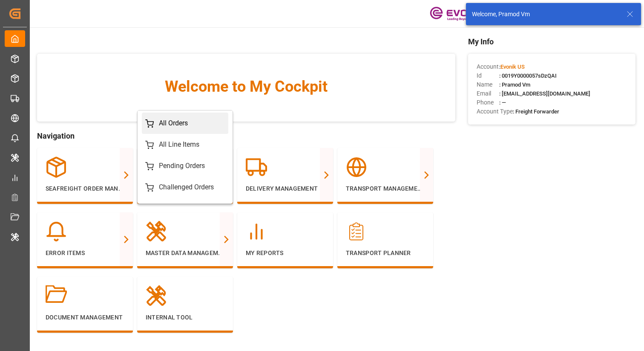 Image resolution: width=644 pixels, height=351 pixels. Describe the element at coordinates (495, 111) in the screenshot. I see `span: Account Type` at that location.